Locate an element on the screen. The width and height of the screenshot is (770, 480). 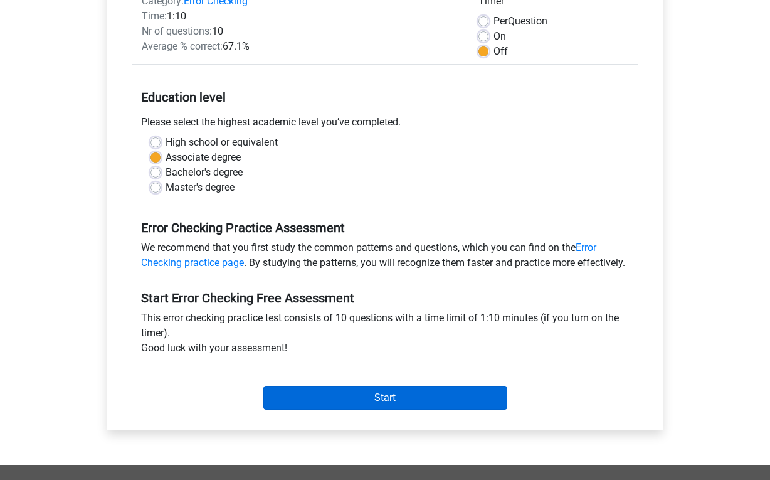
span: Nr of questions: is located at coordinates (177, 31).